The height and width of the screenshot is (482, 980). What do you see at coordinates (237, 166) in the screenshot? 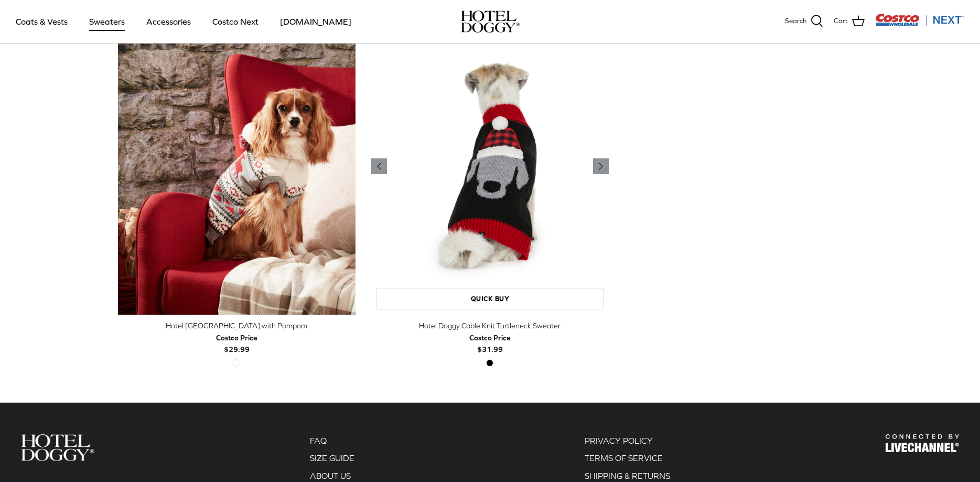
I see `a: Hotel Doggy Fair Isle Sweater with Pompom` at bounding box center [237, 166].